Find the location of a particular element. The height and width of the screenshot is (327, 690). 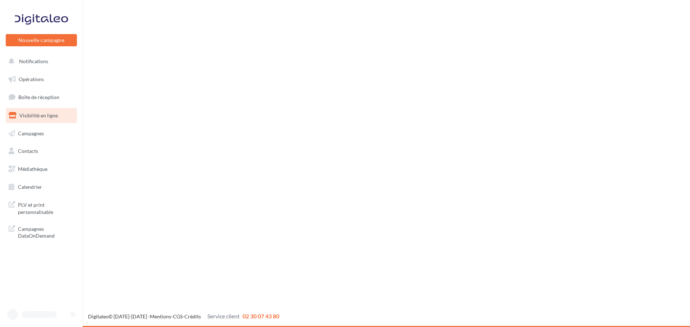

span: Campagnes is located at coordinates (31, 133).